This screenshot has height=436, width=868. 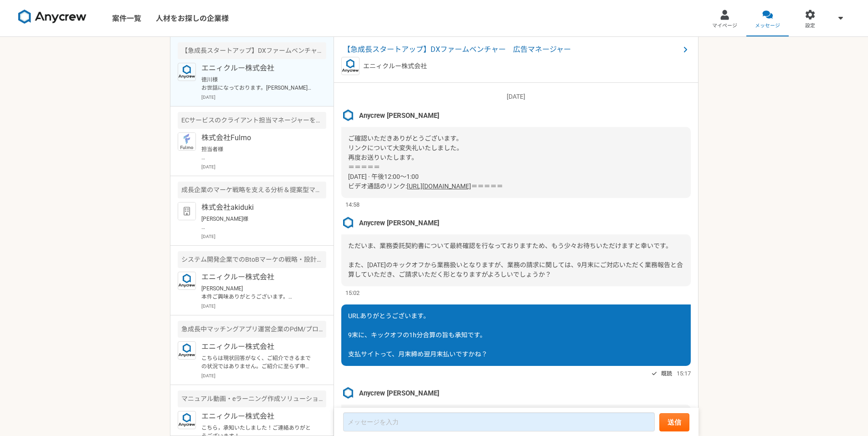 I want to click on div: システム開発企業でのBtoBマーケの戦略・設計や実務までをリードできる人材を募集, so click(x=252, y=260).